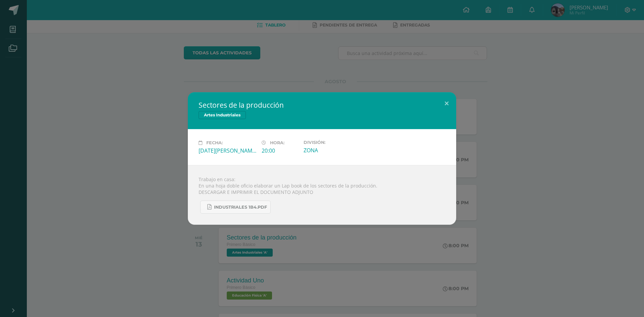 The image size is (644, 317). What do you see at coordinates (279, 151) in the screenshot?
I see `div: 20:00` at bounding box center [279, 151].